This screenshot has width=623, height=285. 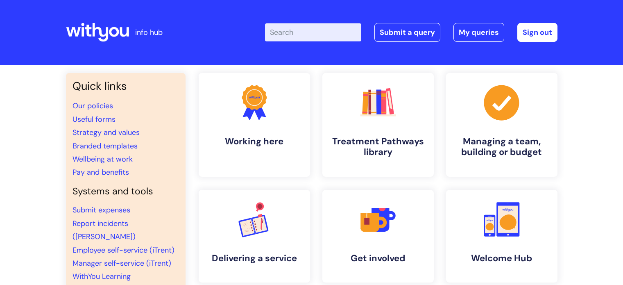 What do you see at coordinates (101, 172) in the screenshot?
I see `a: Pay and benefits` at bounding box center [101, 172].